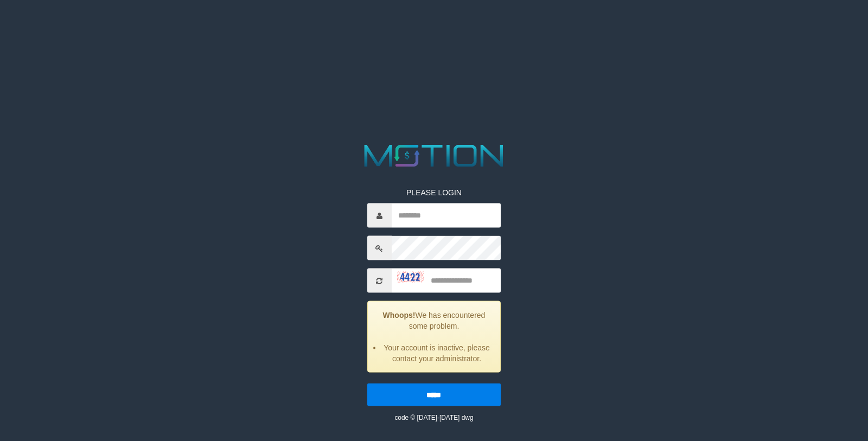 This screenshot has height=441, width=868. I want to click on li: Your account is inactive, please contact your administrator., so click(436, 353).